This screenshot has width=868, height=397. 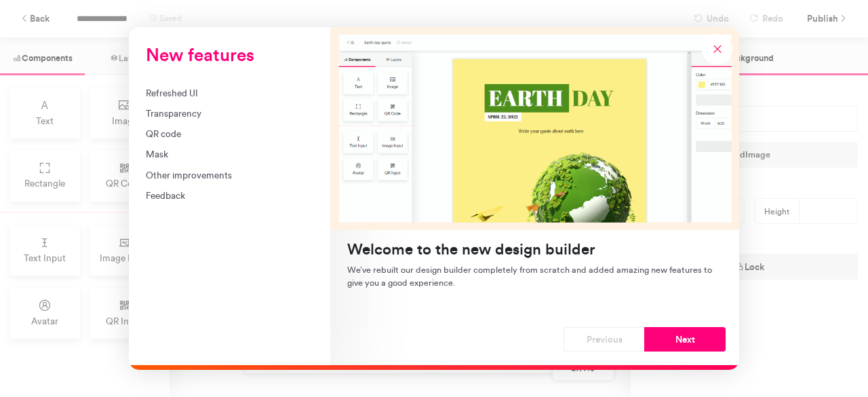 What do you see at coordinates (605, 339) in the screenshot?
I see `button: Previous` at bounding box center [605, 339].